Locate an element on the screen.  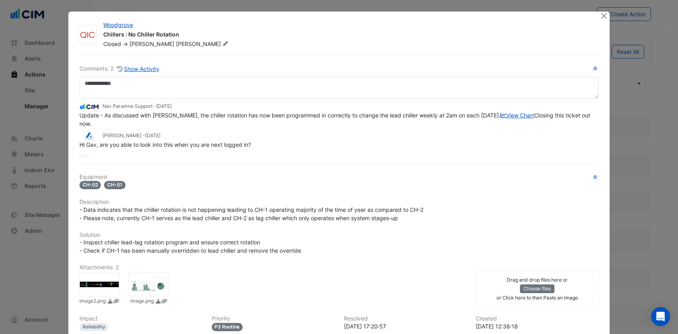
span: 2021-12-21 17:20:47 is located at coordinates (164, 106).